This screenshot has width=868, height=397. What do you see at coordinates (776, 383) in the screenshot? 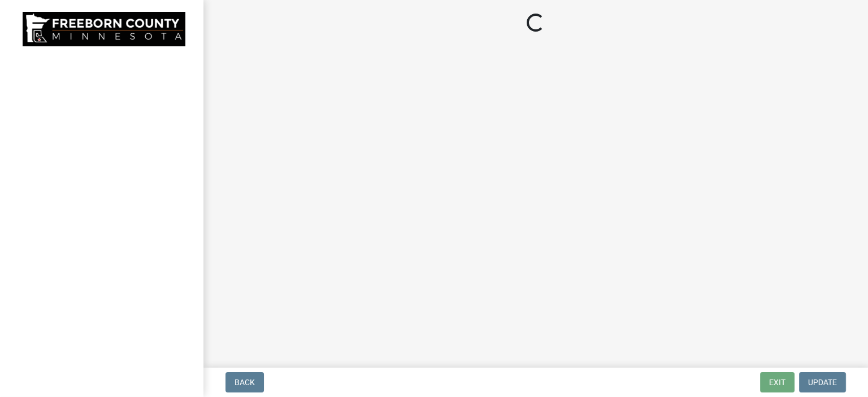
I see `button: Exit` at bounding box center [776, 383].